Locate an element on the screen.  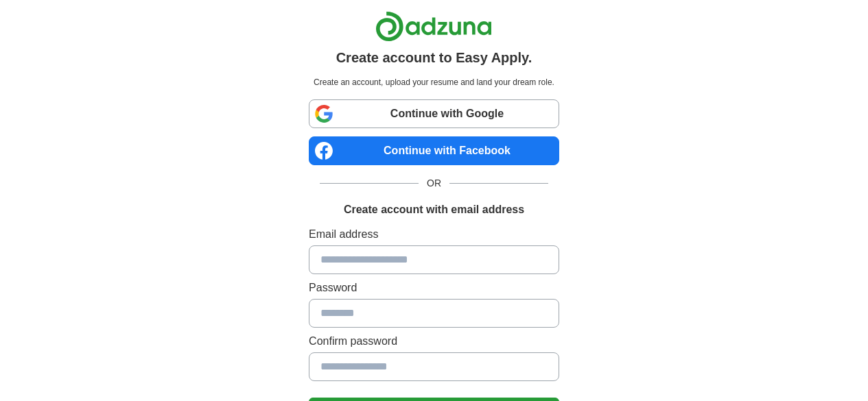
span: OR is located at coordinates (433, 183).